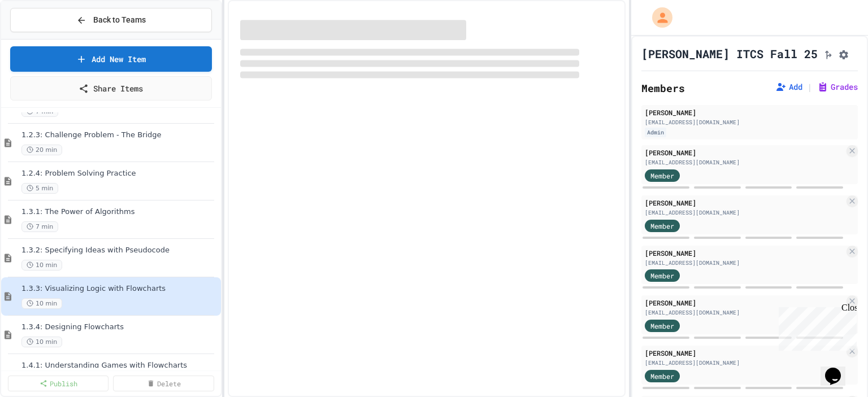  What do you see at coordinates (120, 211) in the screenshot?
I see `span: 1.3.1: The Power of Algorithms` at bounding box center [120, 211].